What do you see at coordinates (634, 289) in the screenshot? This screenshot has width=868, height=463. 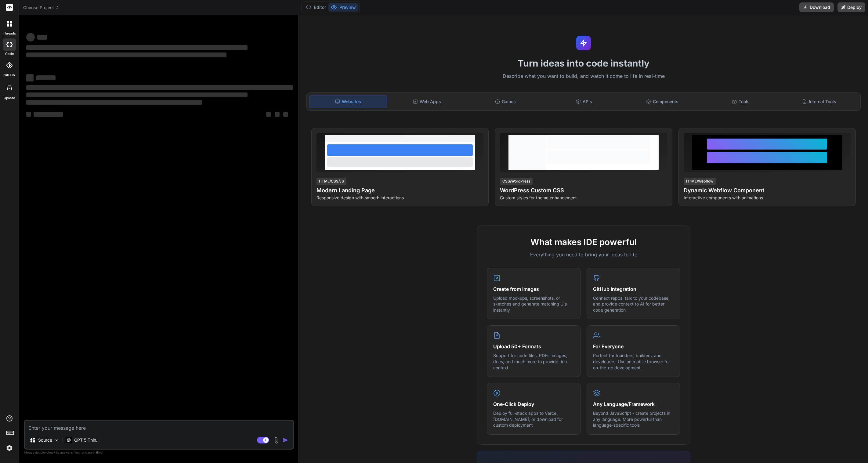 I see `h4: GitHub Integration` at bounding box center [634, 289].